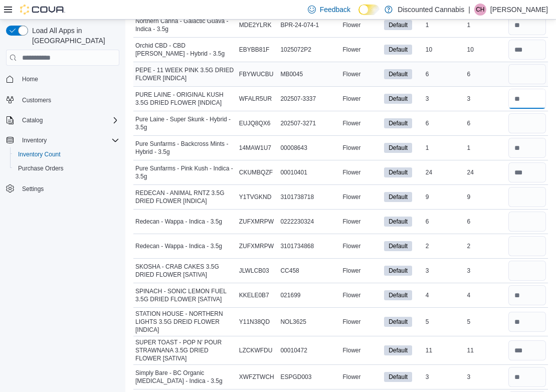 The image size is (556, 392). I want to click on span: MDE2YLRK, so click(255, 25).